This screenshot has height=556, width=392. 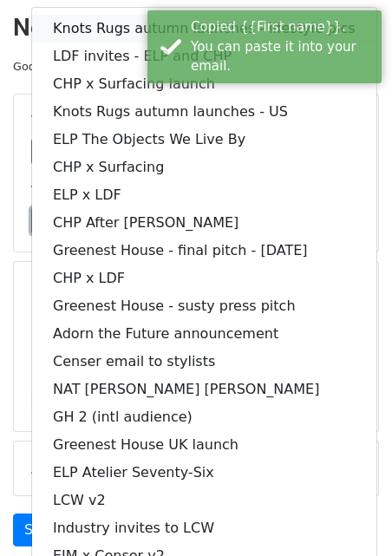 What do you see at coordinates (204, 501) in the screenshot?
I see `a: LCW v2` at bounding box center [204, 501].